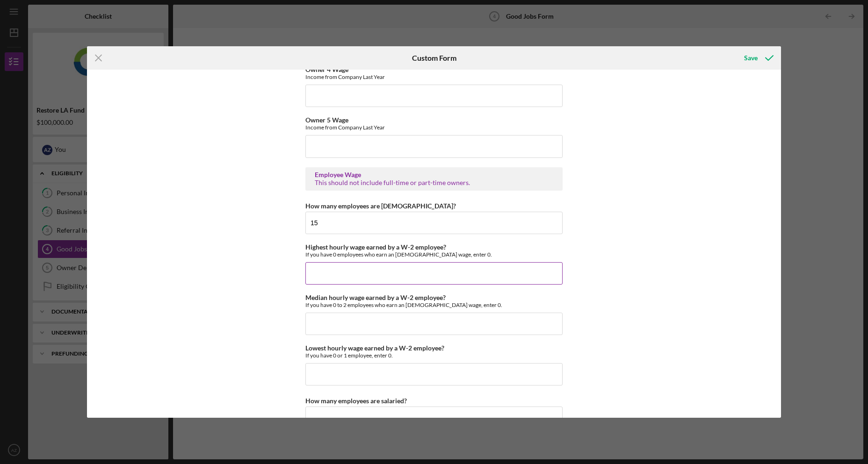  Describe the element at coordinates (356, 401) in the screenshot. I see `label: How many employees are salaried?` at that location.